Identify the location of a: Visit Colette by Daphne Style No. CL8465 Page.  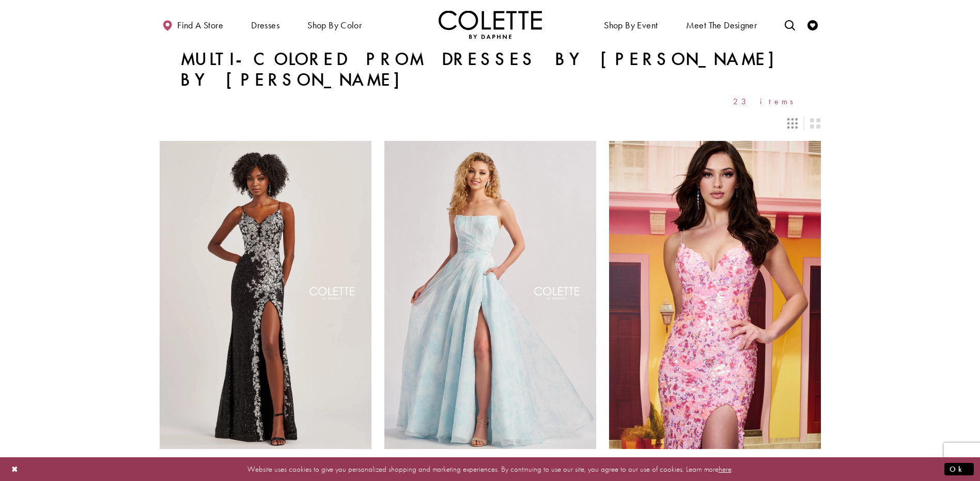
(715, 295).